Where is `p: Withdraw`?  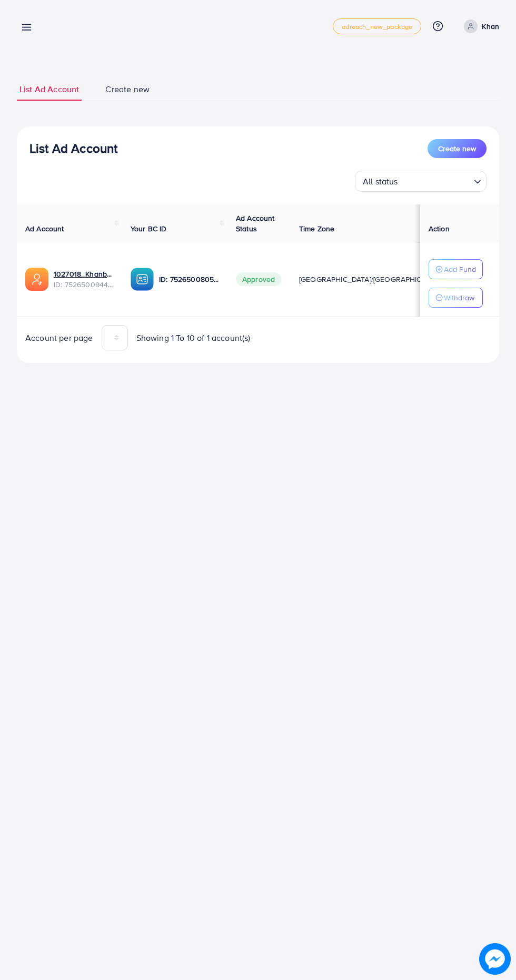 p: Withdraw is located at coordinates (459, 297).